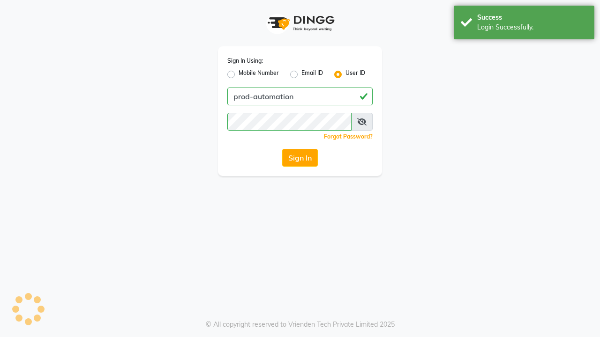 Image resolution: width=600 pixels, height=337 pixels. I want to click on label: Mobile Number, so click(259, 74).